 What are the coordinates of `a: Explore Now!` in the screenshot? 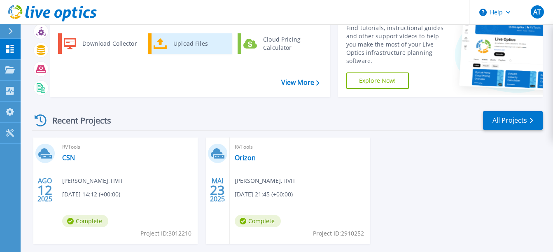 It's located at (377, 81).